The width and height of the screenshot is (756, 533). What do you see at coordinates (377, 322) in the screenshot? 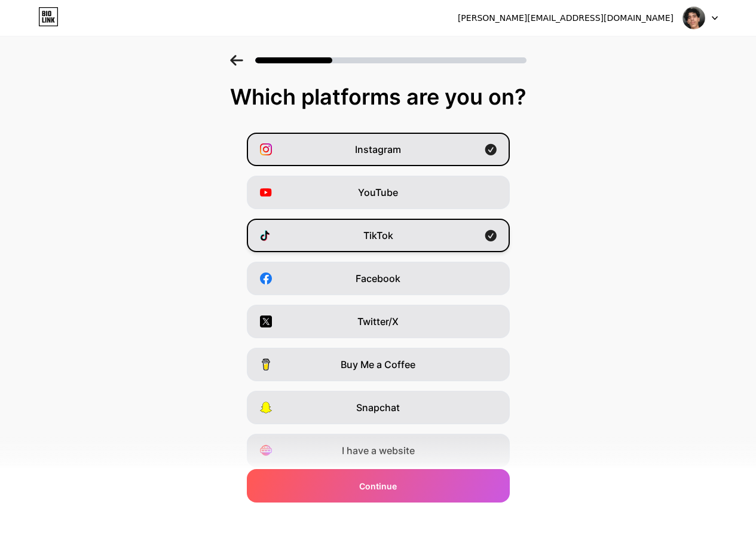
I see `span: Twitter/X` at bounding box center [377, 322].